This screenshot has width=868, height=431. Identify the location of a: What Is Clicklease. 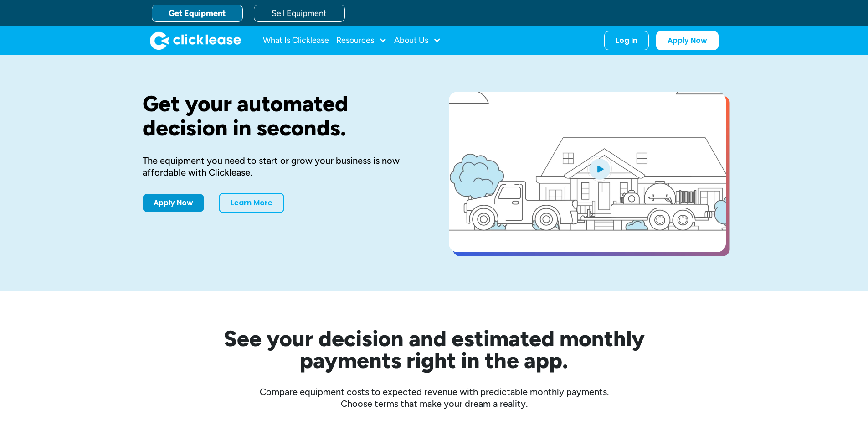
(295, 41).